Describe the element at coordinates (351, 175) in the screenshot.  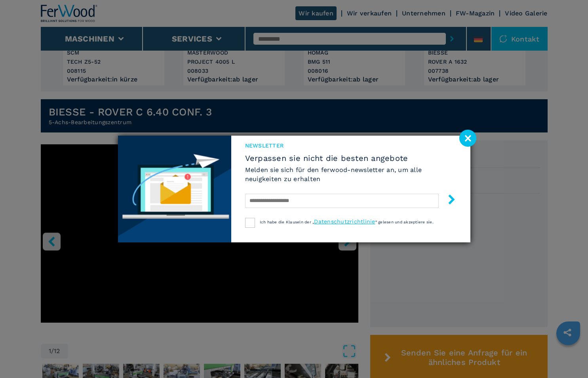
I see `h6: Melden sie sich für den ferwood-newsletter an, um alle neuigkeiten zu erhalten` at that location.